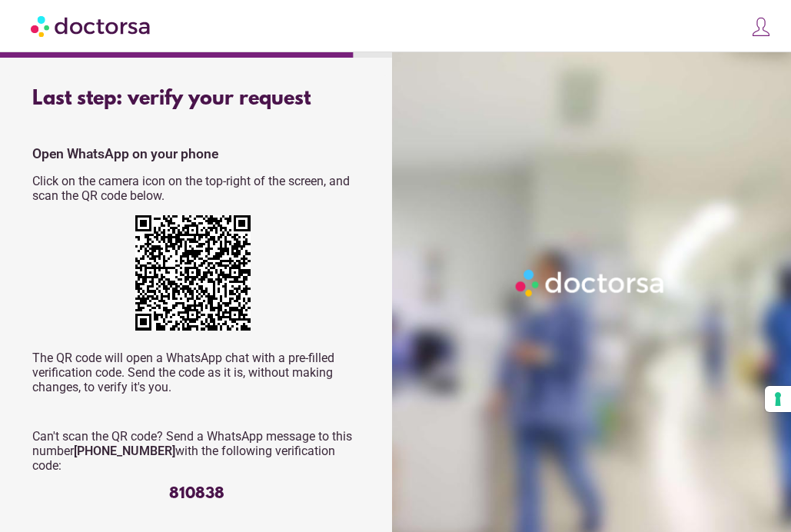  What do you see at coordinates (197, 99) in the screenshot?
I see `div: Last step: verify your request` at bounding box center [197, 99].